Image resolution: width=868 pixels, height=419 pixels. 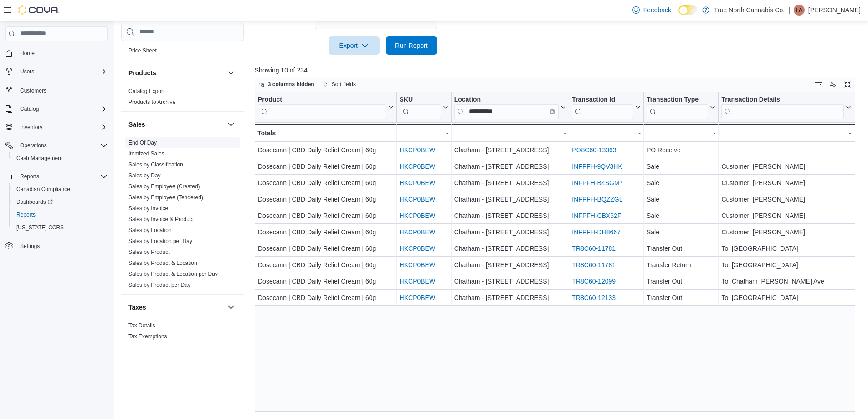 I want to click on a: TR8C60-12099, so click(x=593, y=281).